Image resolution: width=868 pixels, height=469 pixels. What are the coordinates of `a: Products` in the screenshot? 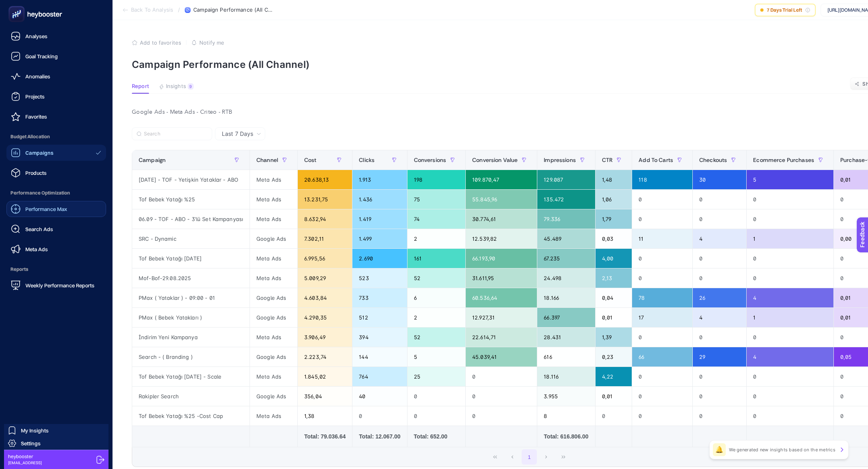 It's located at (56, 173).